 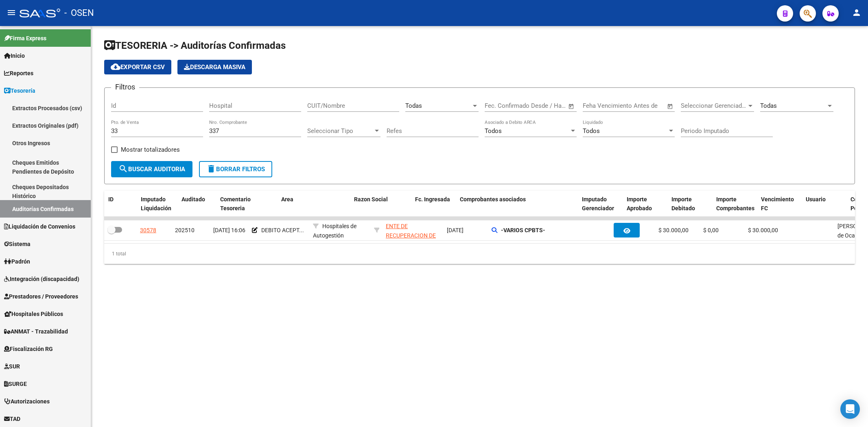 I want to click on app-download-masive: Descarga masiva de comprobantes (adjuntos), so click(x=215, y=67).